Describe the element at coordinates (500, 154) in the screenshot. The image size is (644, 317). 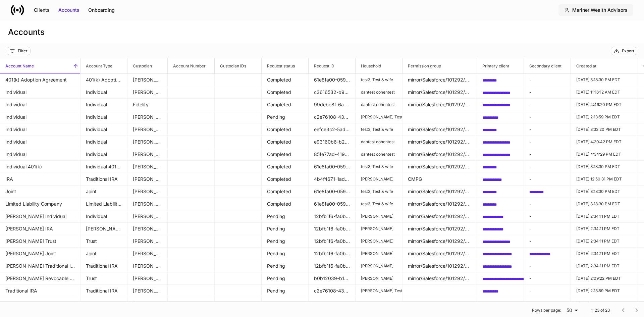
I see `td: a3b1dd12-644c-4cc2-9799-d512f41e345c` at that location.